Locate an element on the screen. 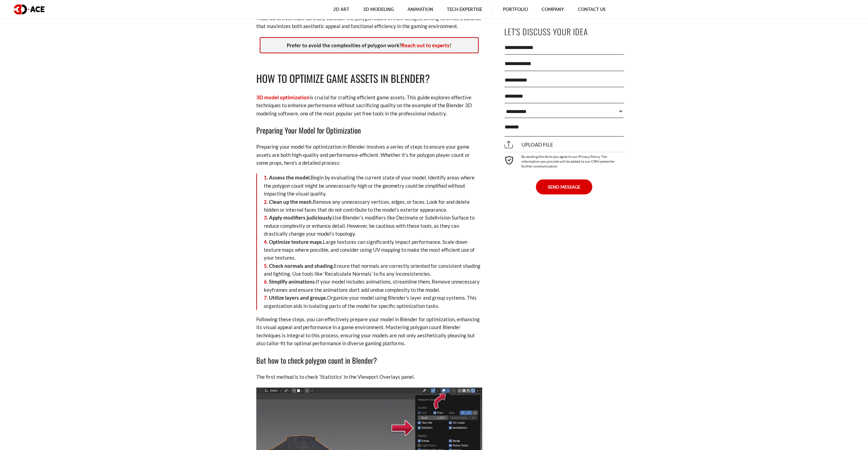 Image resolution: width=868 pixels, height=450 pixels. strong: Assess the model. is located at coordinates (290, 177).